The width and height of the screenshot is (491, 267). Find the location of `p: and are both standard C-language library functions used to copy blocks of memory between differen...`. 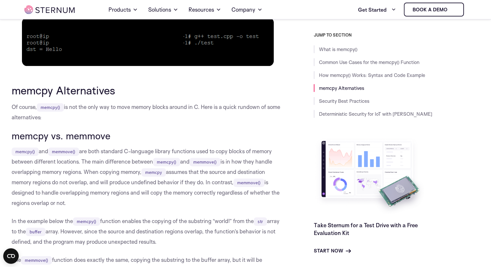

p: and are both standard C-language library functions used to copy blocks of memory between differen... is located at coordinates (148, 177).